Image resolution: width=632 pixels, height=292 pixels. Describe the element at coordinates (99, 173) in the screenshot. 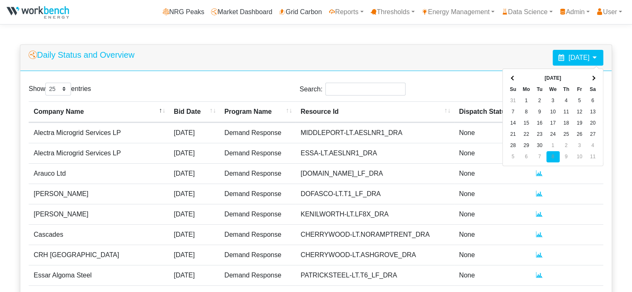

I see `td: Arauco Ltd` at that location.